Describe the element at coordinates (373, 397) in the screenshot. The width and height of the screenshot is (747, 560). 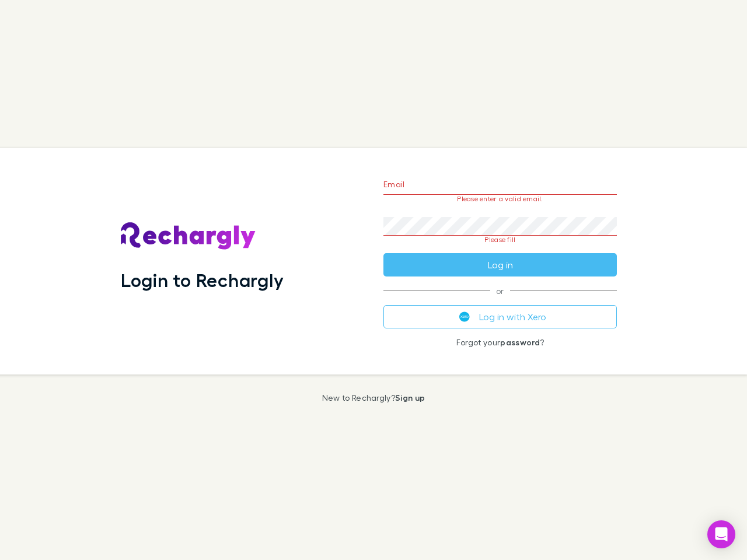
I see `p: New to Rechargly?` at that location.